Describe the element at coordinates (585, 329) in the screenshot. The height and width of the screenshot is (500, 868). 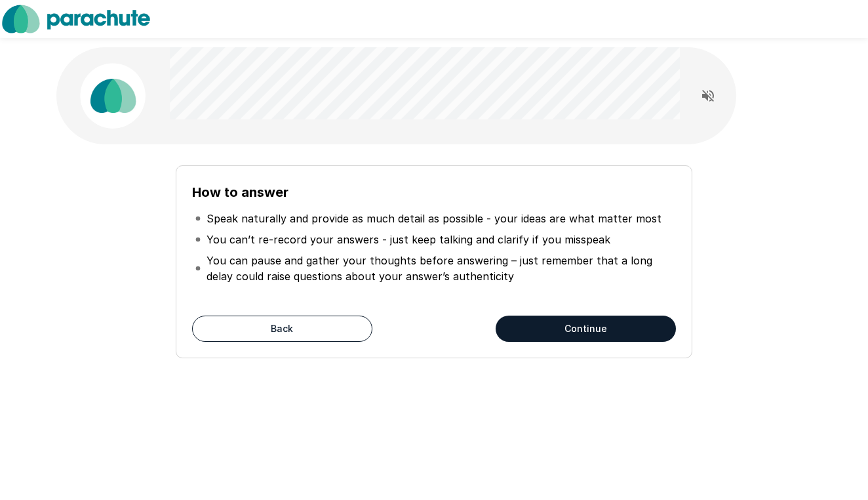
I see `button: Continue` at that location.